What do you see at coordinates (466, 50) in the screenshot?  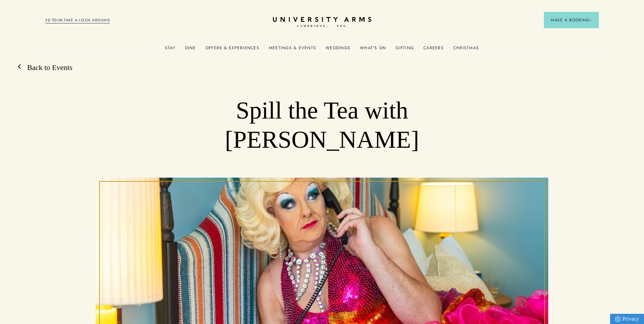 I see `a: Christmas` at bounding box center [466, 50].